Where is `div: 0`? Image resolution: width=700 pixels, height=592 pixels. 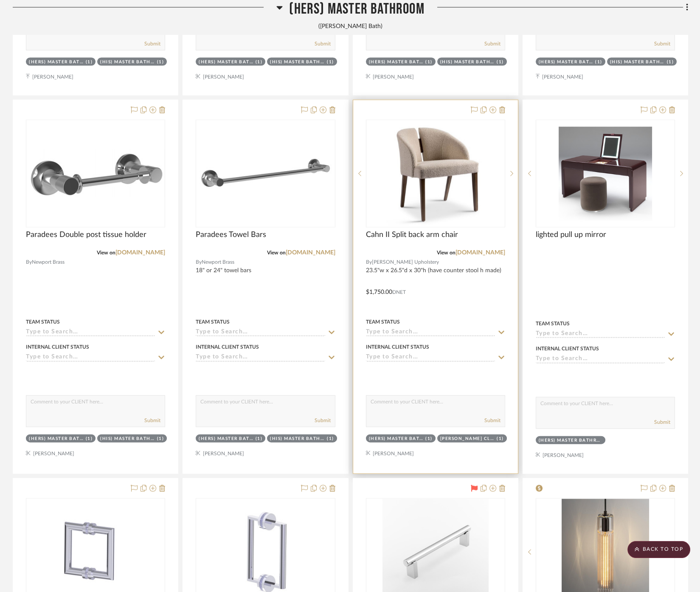 div: 0 is located at coordinates (436, 174).